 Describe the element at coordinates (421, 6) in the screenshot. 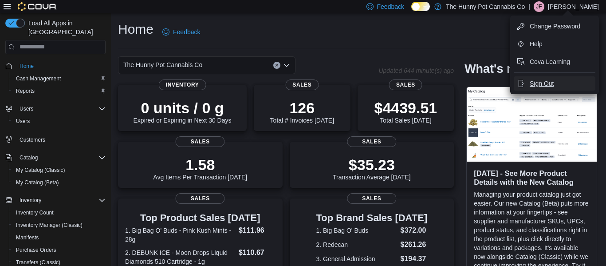

I see `input: Dark Mode` at that location.